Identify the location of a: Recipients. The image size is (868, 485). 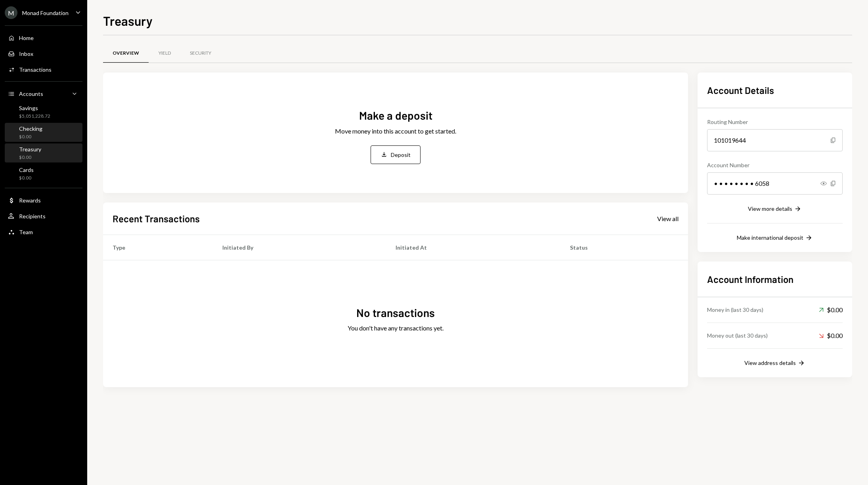
(43, 216).